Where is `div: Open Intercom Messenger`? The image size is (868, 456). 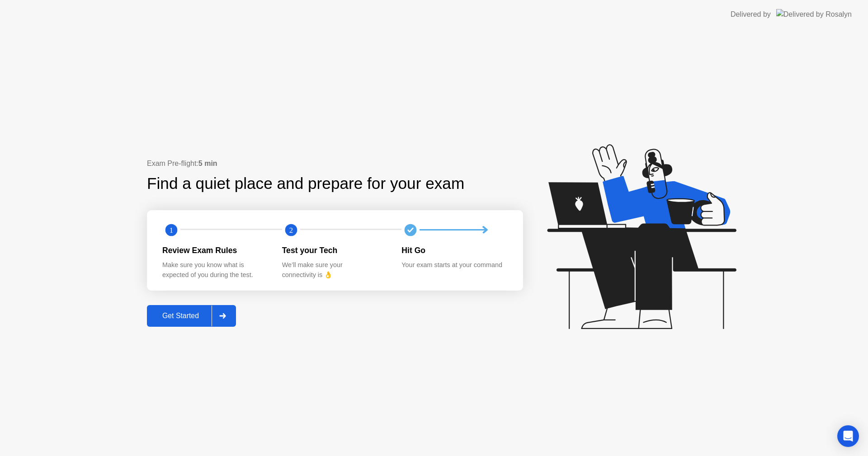
div: Open Intercom Messenger is located at coordinates (848, 436).